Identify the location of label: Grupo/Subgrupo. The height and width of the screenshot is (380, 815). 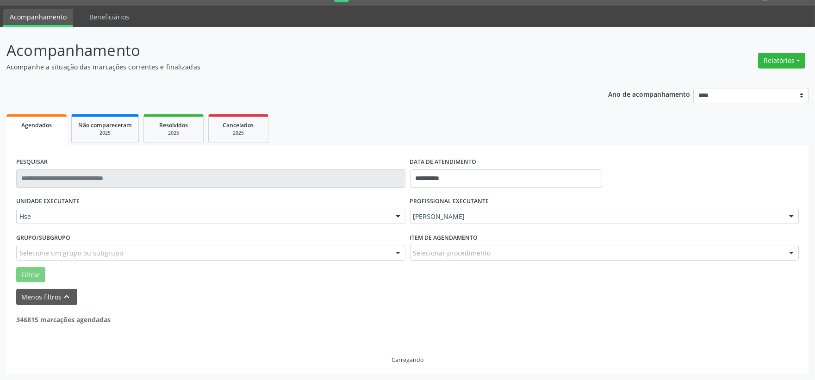
(43, 237).